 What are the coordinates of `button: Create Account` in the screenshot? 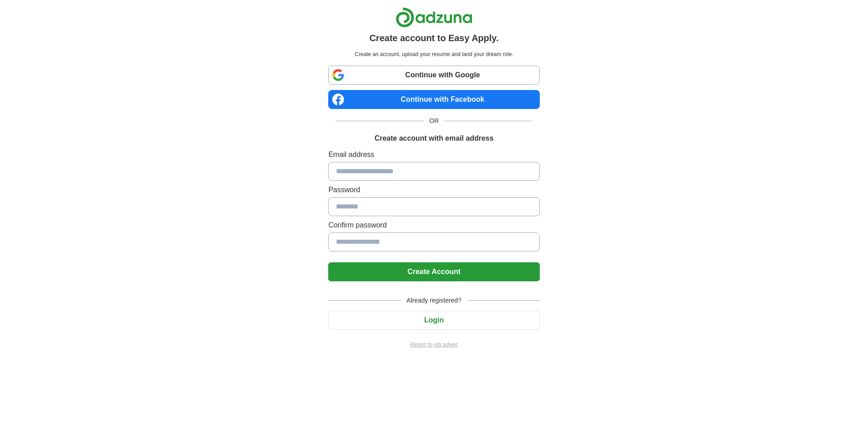 It's located at (433, 272).